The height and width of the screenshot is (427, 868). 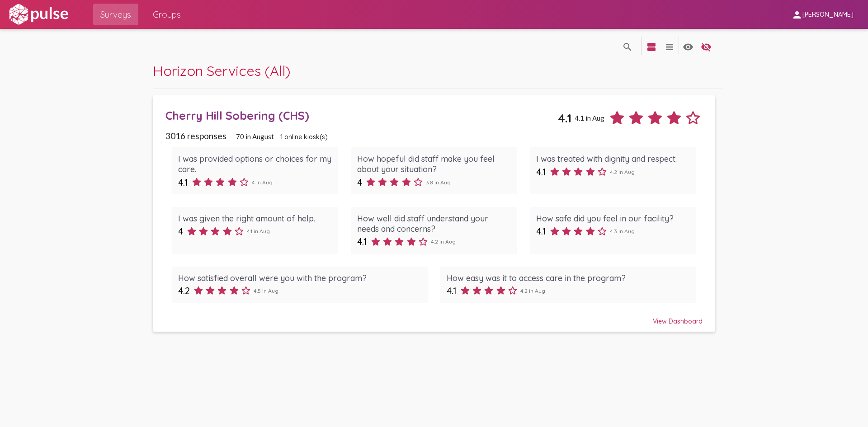 I want to click on div: How easy was it to access care in the program?, so click(x=568, y=278).